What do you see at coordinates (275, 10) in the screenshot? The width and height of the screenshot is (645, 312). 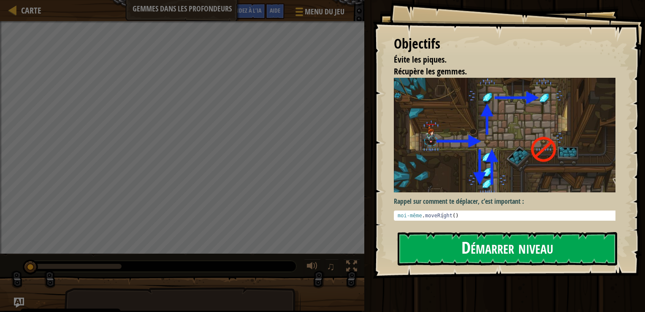 I see `span: Aide` at bounding box center [275, 10].